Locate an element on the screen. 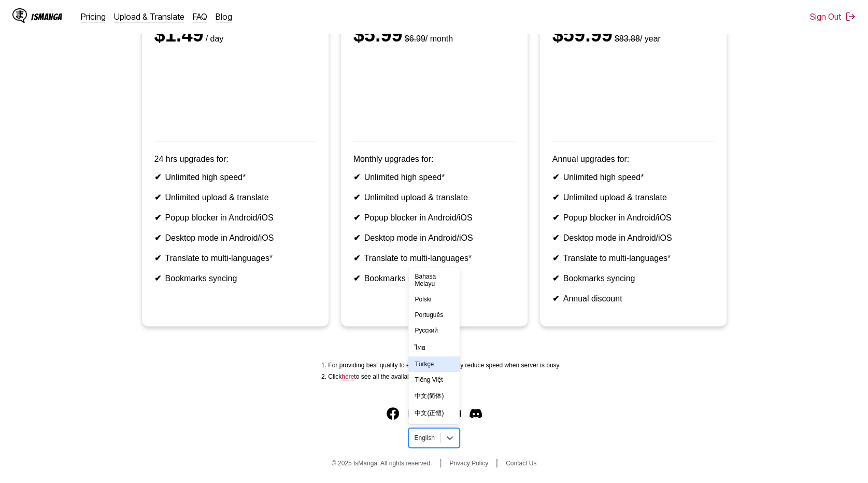 This screenshot has width=868, height=483. li: For providing best quality to every users, we may reduce speed when server is busy. is located at coordinates (444, 365).